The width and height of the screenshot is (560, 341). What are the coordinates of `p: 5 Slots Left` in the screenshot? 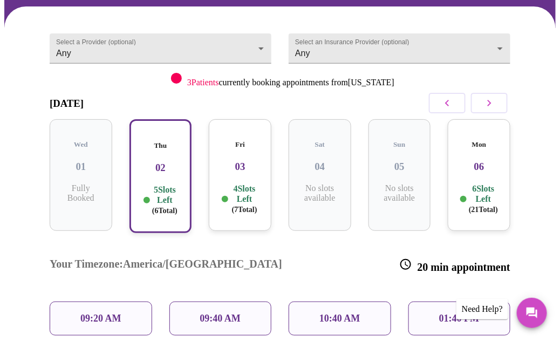 It's located at (165, 200).